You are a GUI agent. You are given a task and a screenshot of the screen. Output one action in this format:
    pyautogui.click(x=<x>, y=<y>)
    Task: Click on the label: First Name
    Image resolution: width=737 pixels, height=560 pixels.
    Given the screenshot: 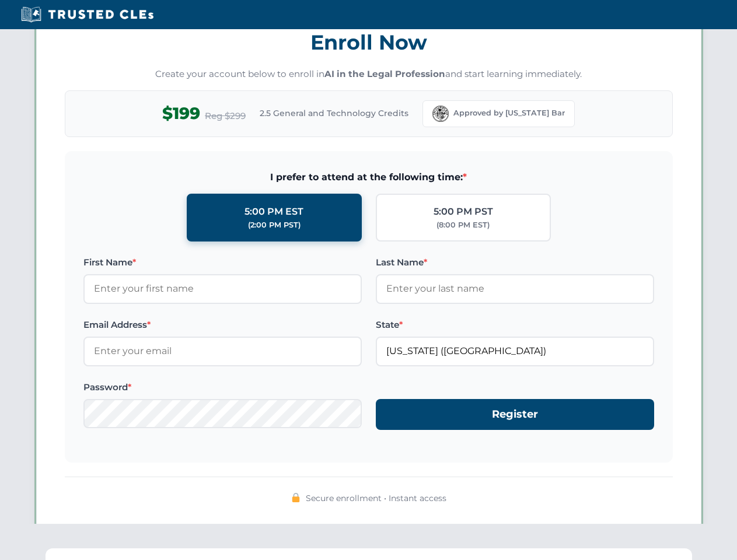 What is the action you would take?
    pyautogui.click(x=223, y=262)
    